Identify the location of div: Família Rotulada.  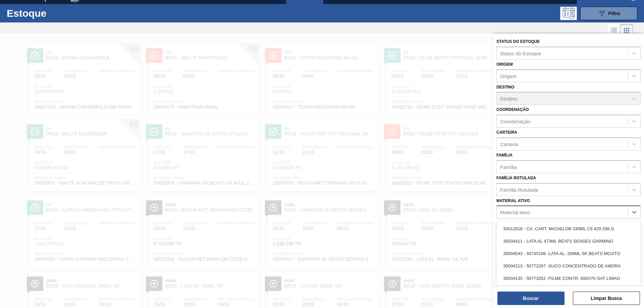
(519, 189).